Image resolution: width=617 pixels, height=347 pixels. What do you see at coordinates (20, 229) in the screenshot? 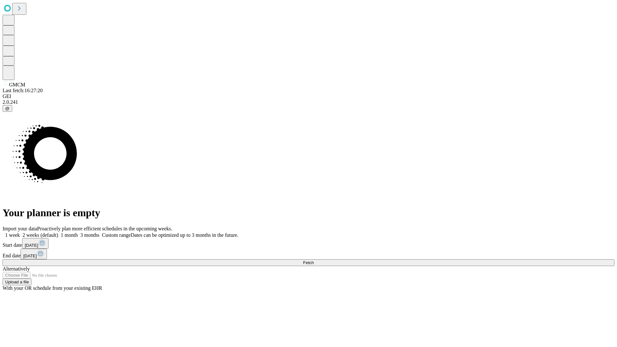
I see `span: Import your data` at bounding box center [20, 229].